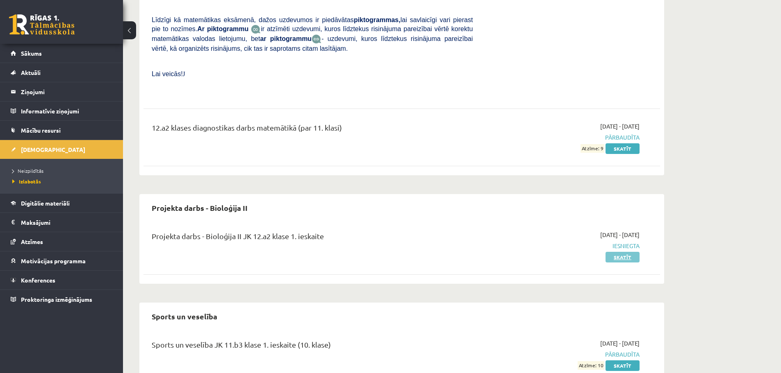  What do you see at coordinates (45, 203) in the screenshot?
I see `span: Digitālie materiāli` at bounding box center [45, 203].